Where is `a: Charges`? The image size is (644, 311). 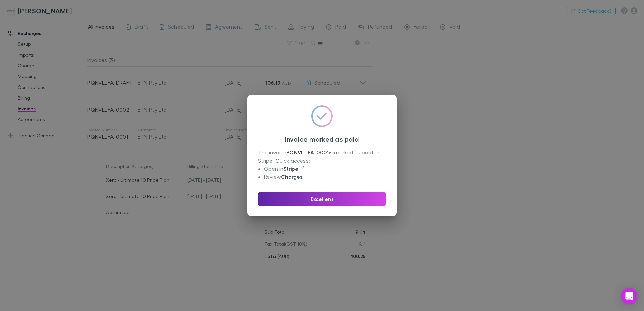
a: Charges is located at coordinates (292, 177).